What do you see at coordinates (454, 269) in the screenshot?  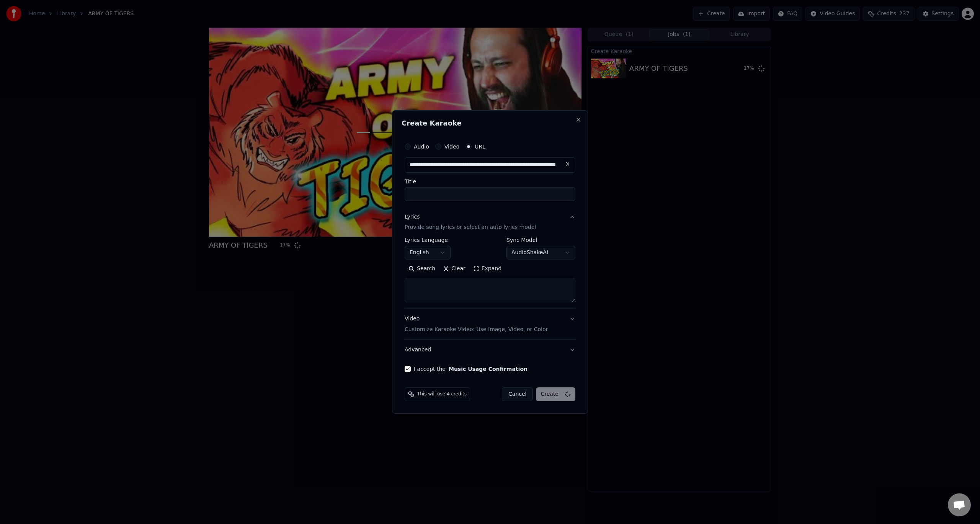 I see `button: Clear` at bounding box center [454, 269].